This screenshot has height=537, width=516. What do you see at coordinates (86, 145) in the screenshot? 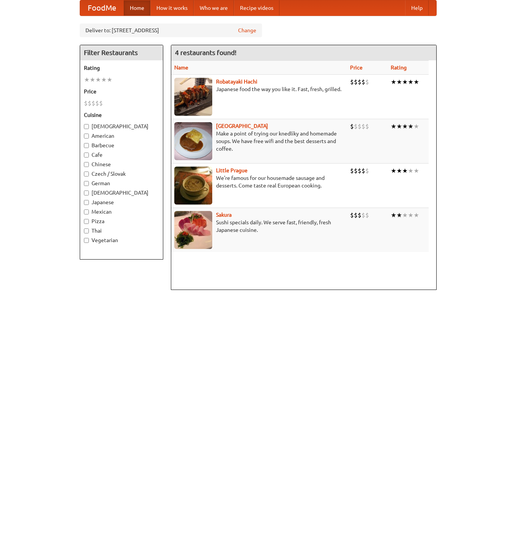
I see `input: Barbecue` at bounding box center [86, 145].